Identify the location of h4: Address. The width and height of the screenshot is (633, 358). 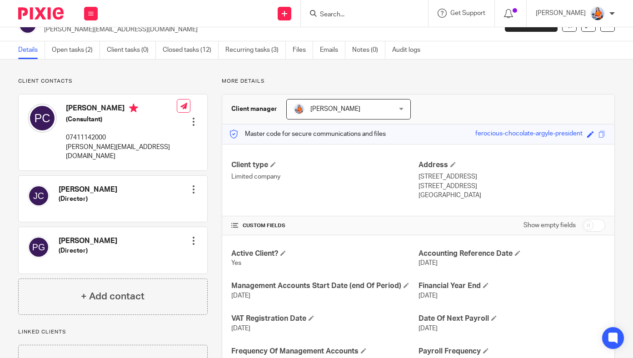
(511, 165).